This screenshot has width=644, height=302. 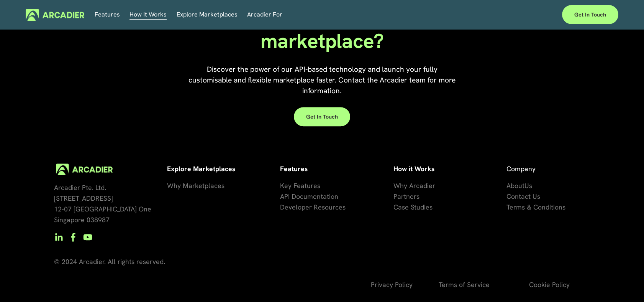 I want to click on a: se Studies, so click(x=418, y=207).